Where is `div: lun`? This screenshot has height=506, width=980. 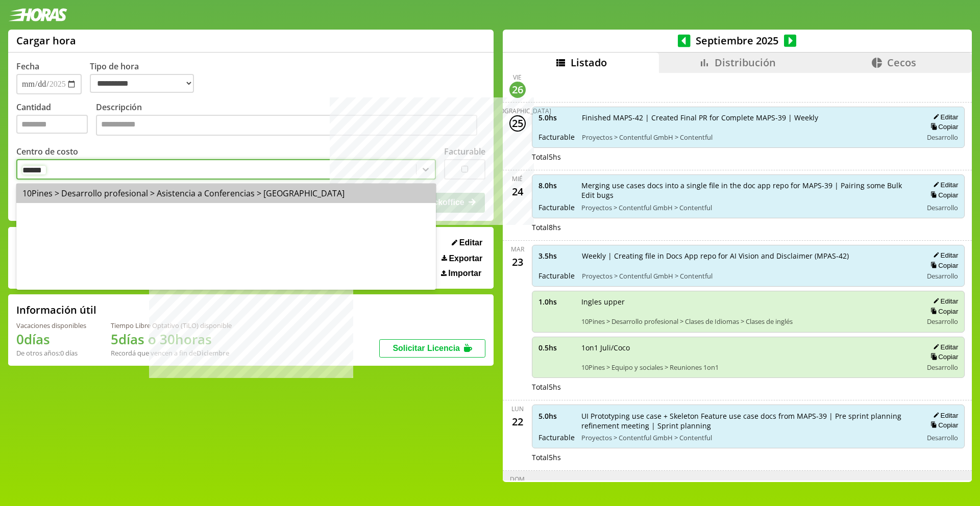
div: lun is located at coordinates (518, 409).